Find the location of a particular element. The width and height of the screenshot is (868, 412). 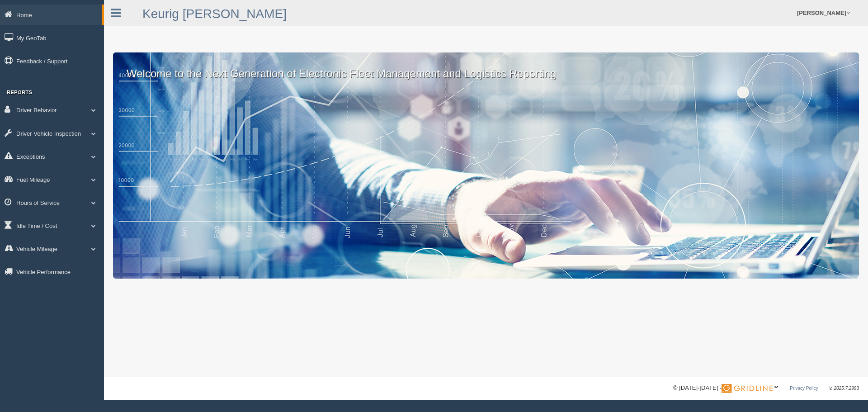

span: v. 2025.7.2993 is located at coordinates (844, 388).